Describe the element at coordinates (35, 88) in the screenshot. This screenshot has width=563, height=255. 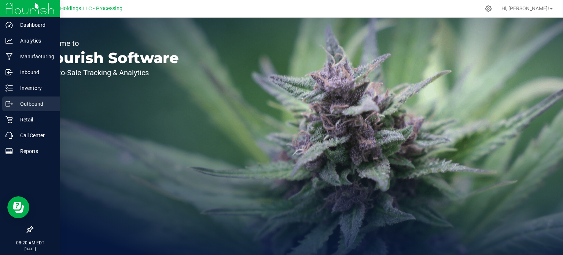
I see `p: Inventory` at that location.